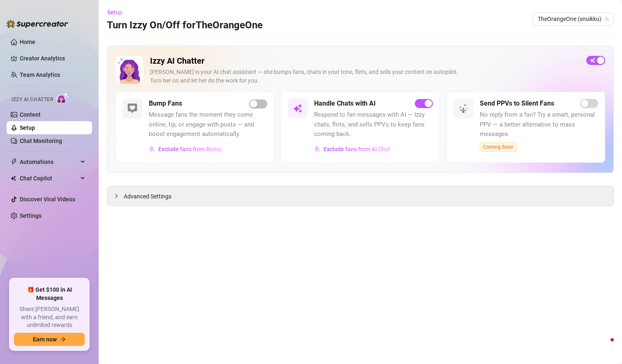  What do you see at coordinates (148, 196) in the screenshot?
I see `span: Advanced Settings` at bounding box center [148, 196].